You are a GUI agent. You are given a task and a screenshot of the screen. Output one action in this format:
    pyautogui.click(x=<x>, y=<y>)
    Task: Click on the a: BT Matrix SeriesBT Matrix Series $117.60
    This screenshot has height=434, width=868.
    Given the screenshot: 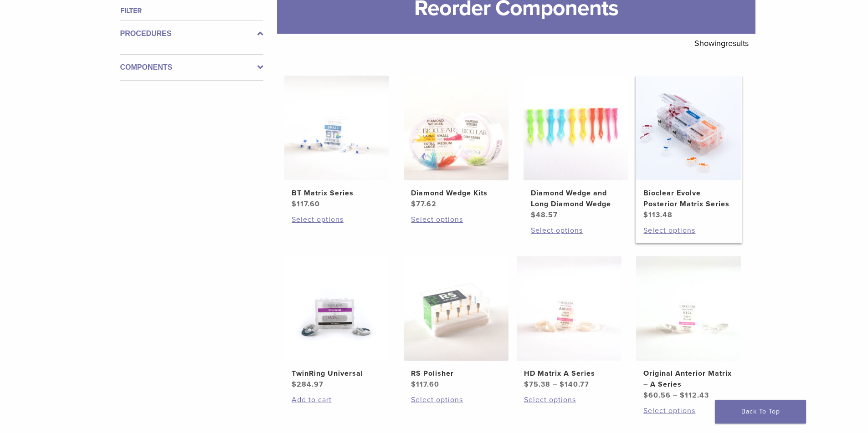 What is the action you would take?
    pyautogui.click(x=337, y=142)
    